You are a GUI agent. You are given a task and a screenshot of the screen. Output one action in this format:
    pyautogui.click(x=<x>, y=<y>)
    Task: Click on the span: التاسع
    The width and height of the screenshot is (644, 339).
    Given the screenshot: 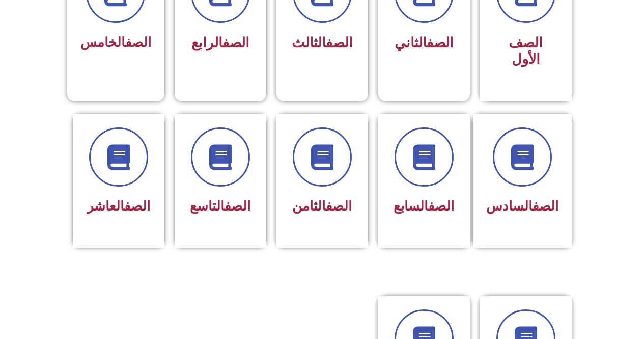 What is the action you would take?
    pyautogui.click(x=220, y=206)
    